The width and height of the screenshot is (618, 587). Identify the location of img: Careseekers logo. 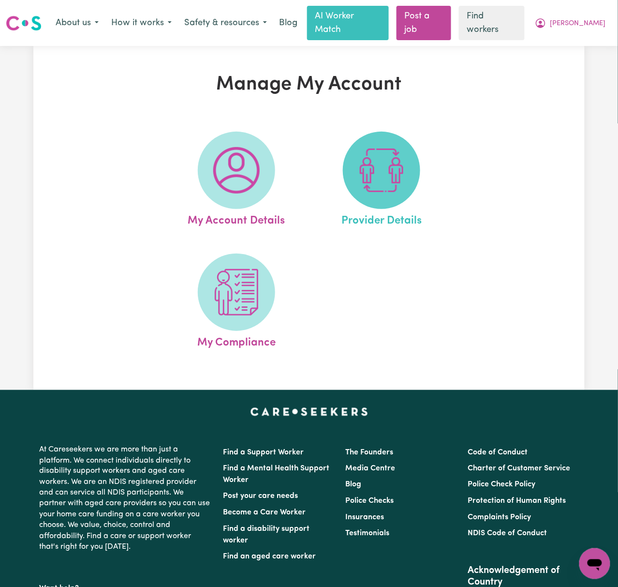
(24, 23).